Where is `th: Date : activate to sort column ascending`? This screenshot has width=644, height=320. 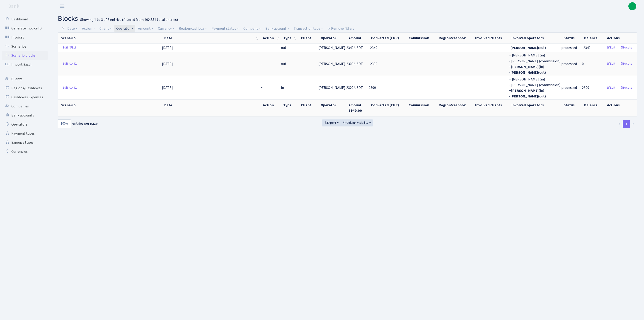 th: Date : activate to sort column ascending is located at coordinates (211, 38).